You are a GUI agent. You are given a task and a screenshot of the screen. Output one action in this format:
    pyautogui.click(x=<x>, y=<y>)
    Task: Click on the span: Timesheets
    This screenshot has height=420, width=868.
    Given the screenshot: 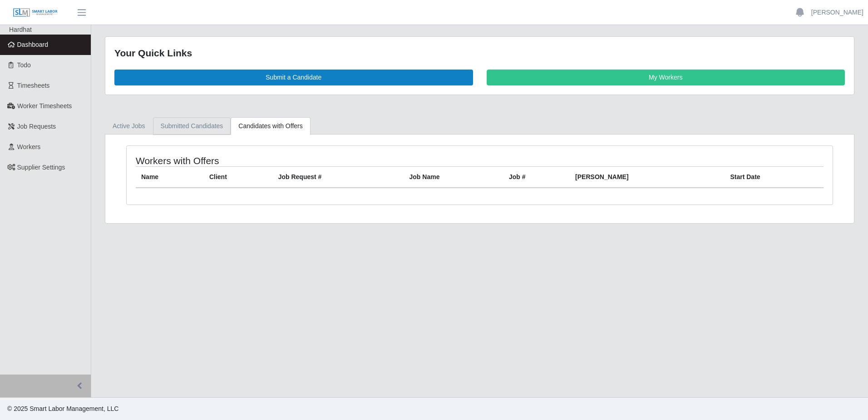 What is the action you would take?
    pyautogui.click(x=34, y=86)
    